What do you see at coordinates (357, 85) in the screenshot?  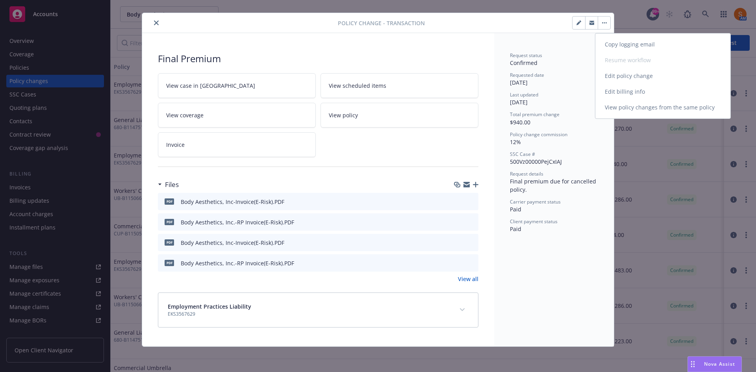 I see `span: View scheduled items` at bounding box center [357, 85].